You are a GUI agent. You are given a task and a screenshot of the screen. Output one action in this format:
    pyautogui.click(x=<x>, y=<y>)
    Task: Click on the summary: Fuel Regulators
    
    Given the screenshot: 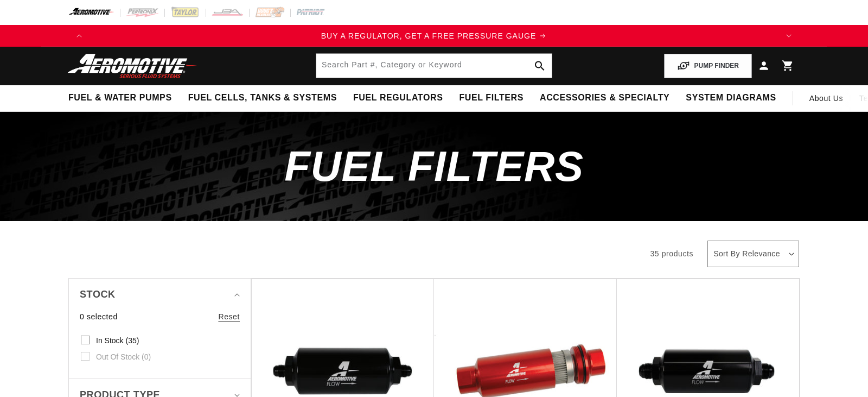 What is the action you would take?
    pyautogui.click(x=398, y=98)
    